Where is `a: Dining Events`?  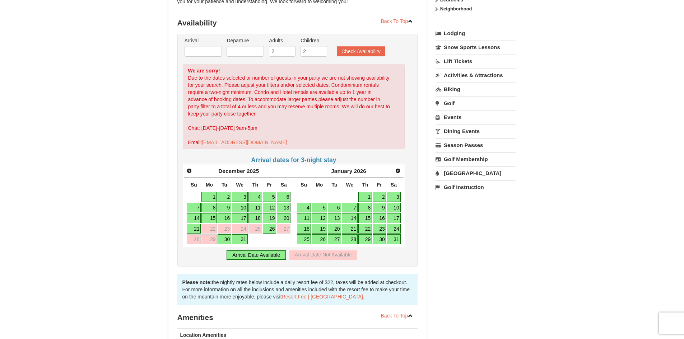 a: Dining Events is located at coordinates (475, 131).